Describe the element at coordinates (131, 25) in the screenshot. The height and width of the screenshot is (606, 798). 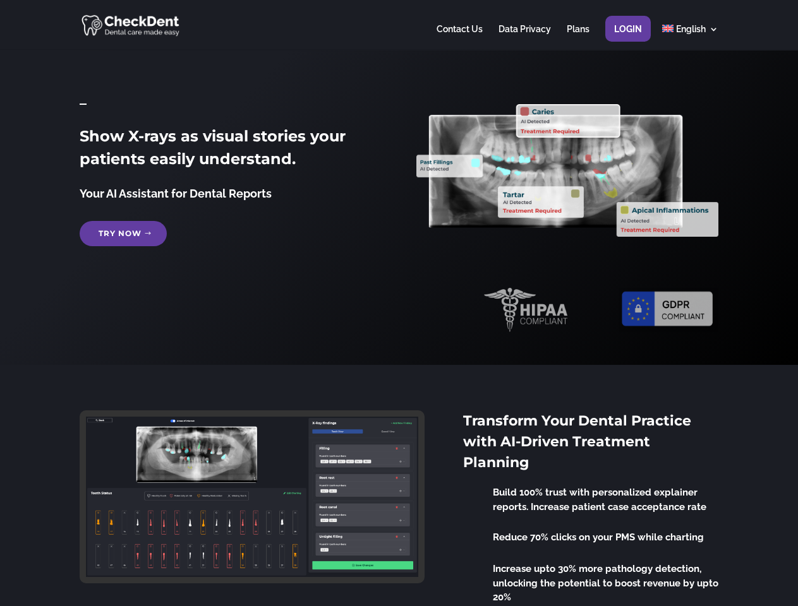
I see `img: CheckDent AI` at that location.